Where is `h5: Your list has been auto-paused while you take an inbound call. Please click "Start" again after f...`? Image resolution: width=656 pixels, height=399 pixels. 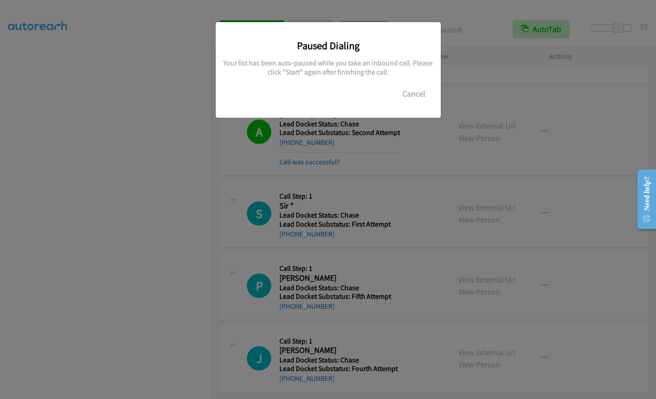
h5: Your list has been auto-paused while you take an inbound call. Please click "Start" again after f... is located at coordinates (328, 67).